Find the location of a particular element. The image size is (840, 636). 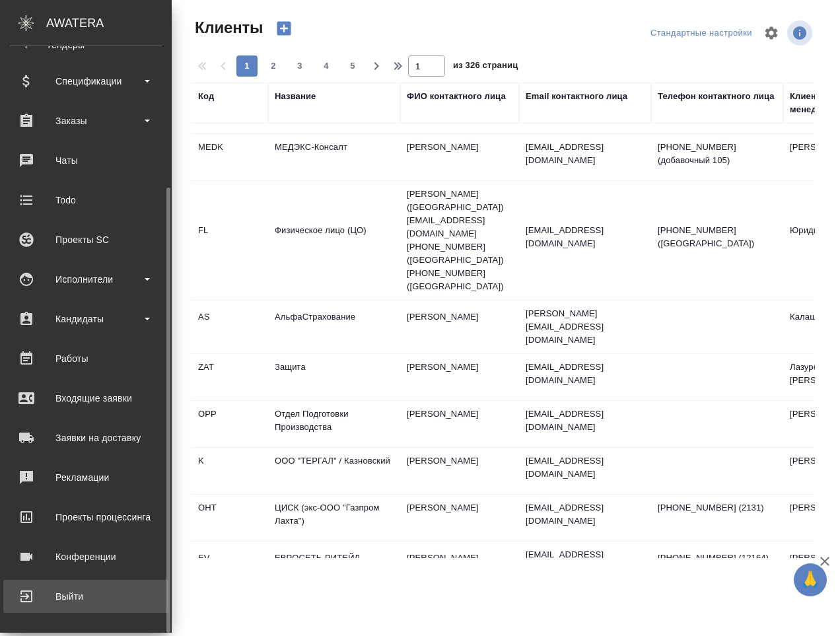

td: МЕДЭКС-Консалт is located at coordinates (334, 157).